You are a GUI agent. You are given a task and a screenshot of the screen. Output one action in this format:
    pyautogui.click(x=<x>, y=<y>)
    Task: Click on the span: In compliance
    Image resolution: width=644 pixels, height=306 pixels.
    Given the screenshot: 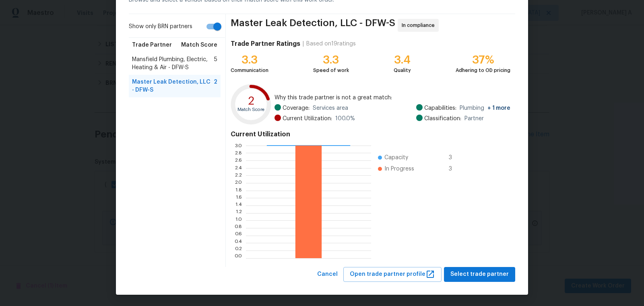 What is the action you would take?
    pyautogui.click(x=420, y=25)
    